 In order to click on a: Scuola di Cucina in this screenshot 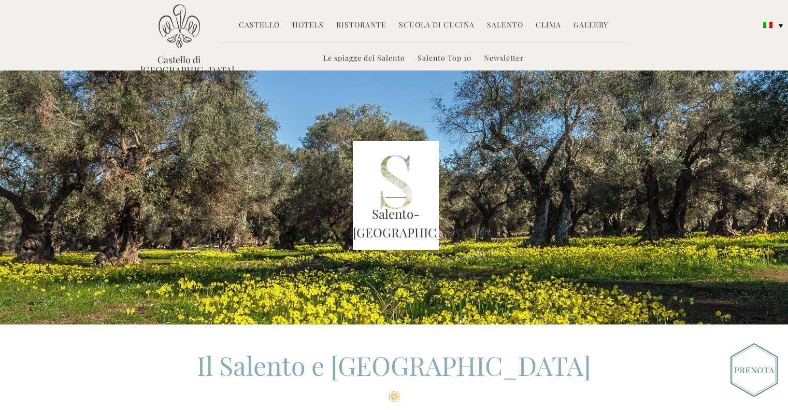, I will do `click(437, 25)`.